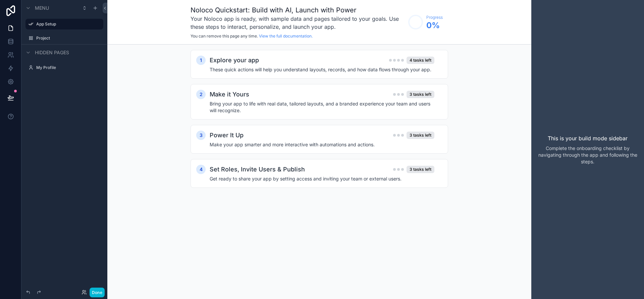  Describe the element at coordinates (224, 36) in the screenshot. I see `span: You can remove this page any time.` at that location.